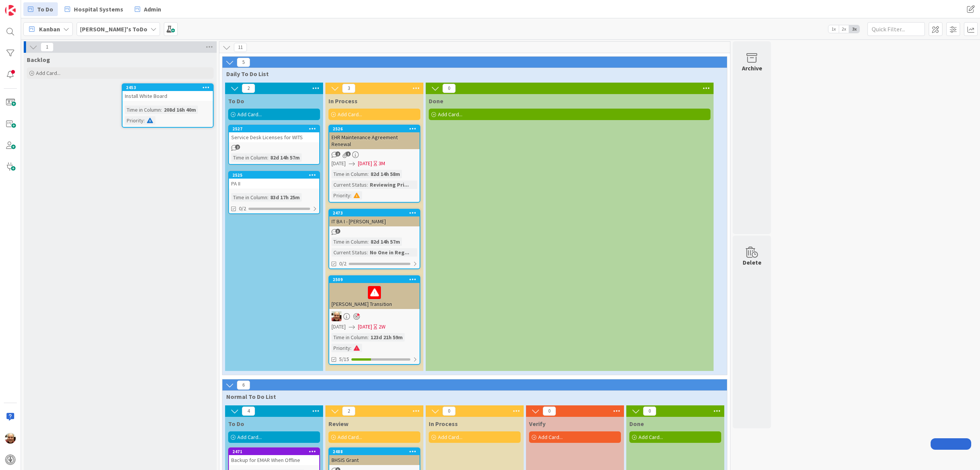 The image size is (980, 470). What do you see at coordinates (99, 9) in the screenshot?
I see `span: Hospital Systems` at bounding box center [99, 9].